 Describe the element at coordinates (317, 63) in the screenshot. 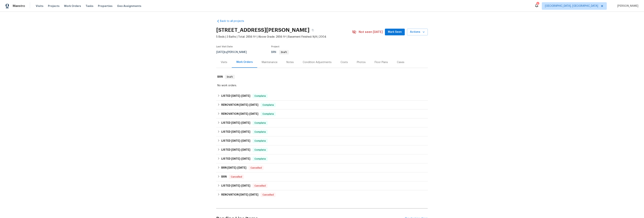

I see `div: Condition Adjustments` at that location.